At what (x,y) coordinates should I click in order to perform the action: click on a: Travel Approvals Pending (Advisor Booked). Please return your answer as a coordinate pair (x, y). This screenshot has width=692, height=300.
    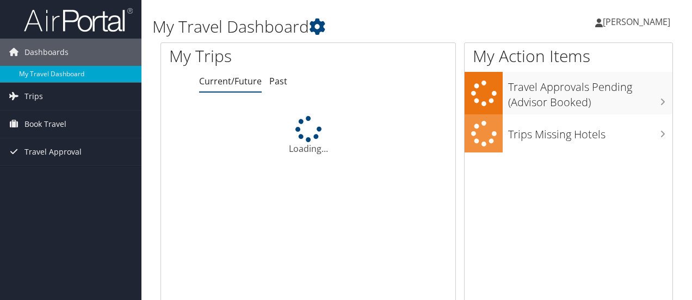
    Looking at the image, I should click on (568, 92).